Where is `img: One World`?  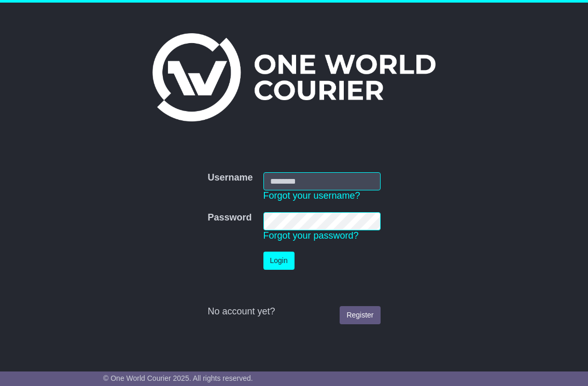 img: One World is located at coordinates (294, 77).